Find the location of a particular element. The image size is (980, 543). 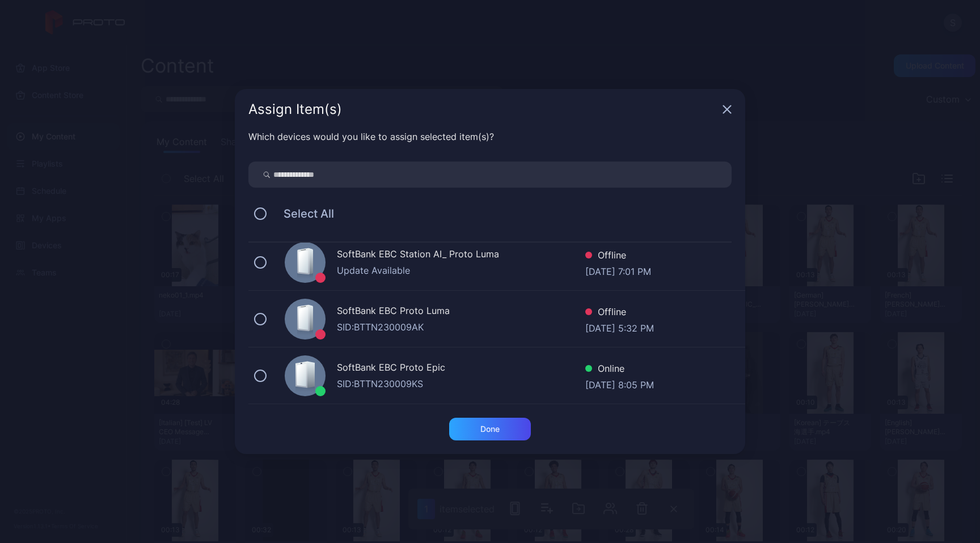

div: SID: BTTN230009AK is located at coordinates (461, 327).